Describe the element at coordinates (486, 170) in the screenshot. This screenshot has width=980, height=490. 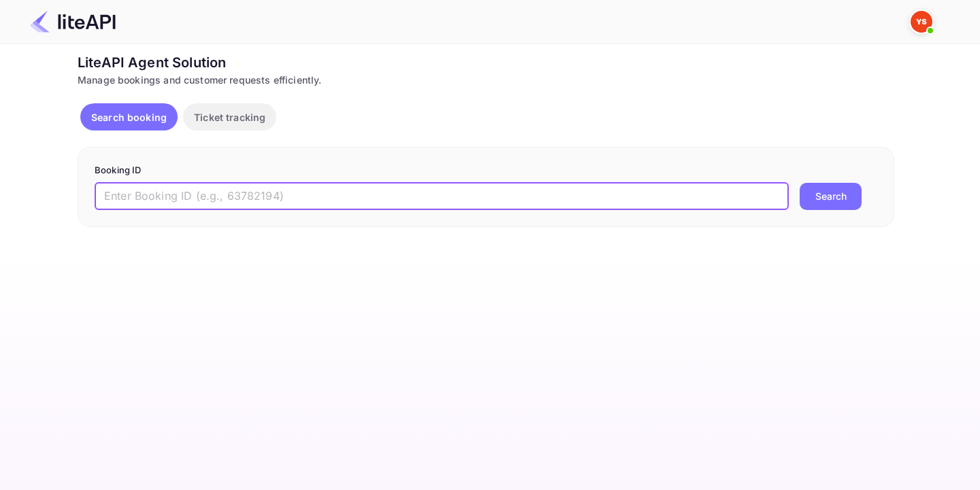
I see `p: Booking ID` at that location.